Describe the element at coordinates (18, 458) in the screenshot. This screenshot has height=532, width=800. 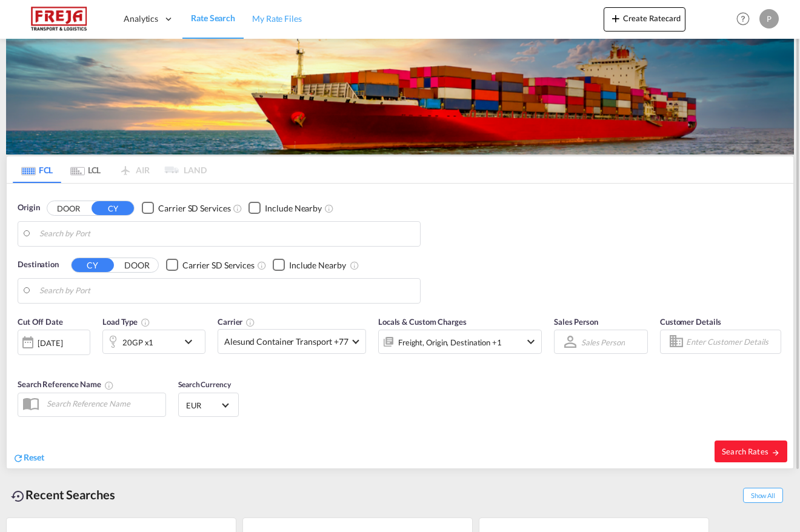
I see `md-icon: icon-refresh` at that location.